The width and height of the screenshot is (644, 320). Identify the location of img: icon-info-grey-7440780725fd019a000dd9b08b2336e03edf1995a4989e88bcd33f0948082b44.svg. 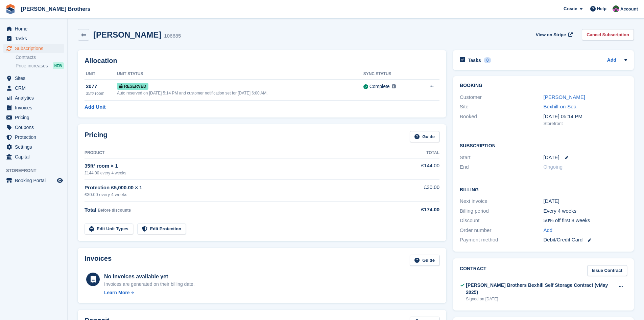
(394, 86).